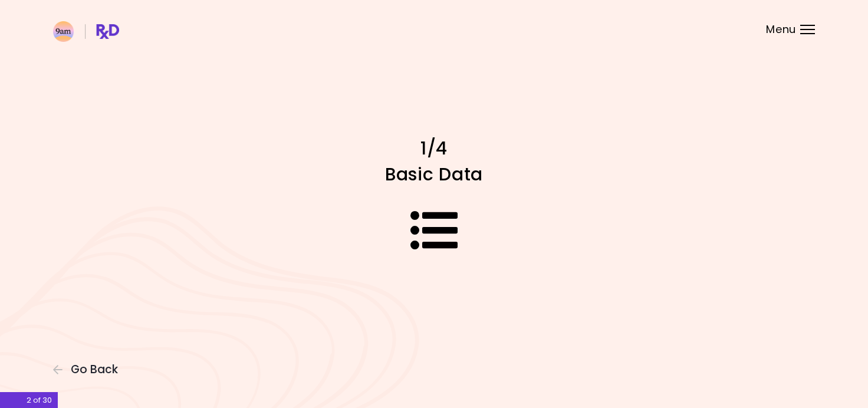 Image resolution: width=868 pixels, height=408 pixels. Describe the element at coordinates (434, 148) in the screenshot. I see `h1: 1/4` at that location.